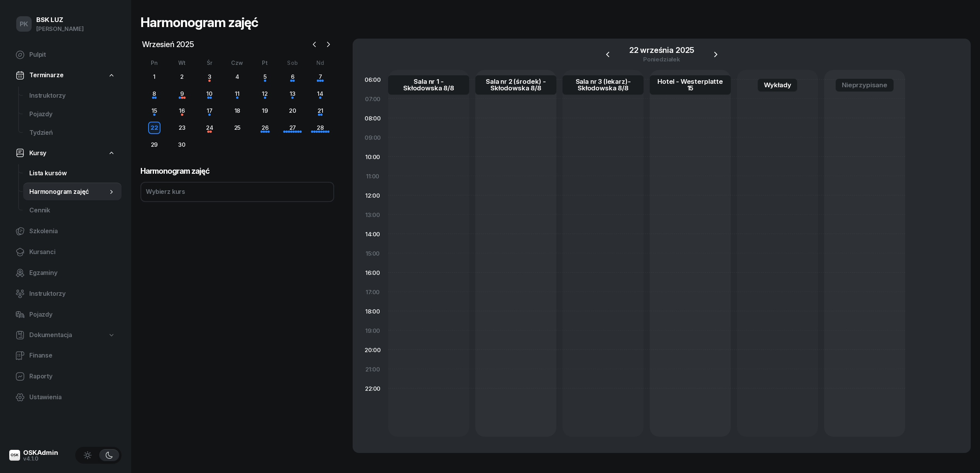 Image resolution: width=980 pixels, height=473 pixels. What do you see at coordinates (237, 171) in the screenshot?
I see `h3: Harmonogram zajęć` at bounding box center [237, 171].